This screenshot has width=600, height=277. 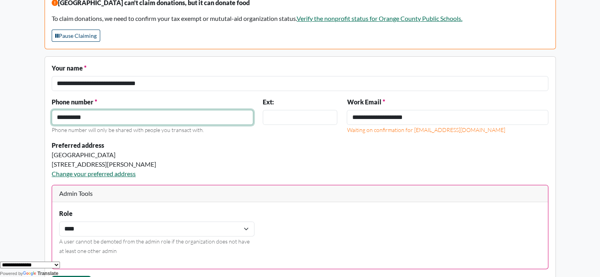 What do you see at coordinates (93, 173) in the screenshot?
I see `a: Change your preferred address` at bounding box center [93, 173].